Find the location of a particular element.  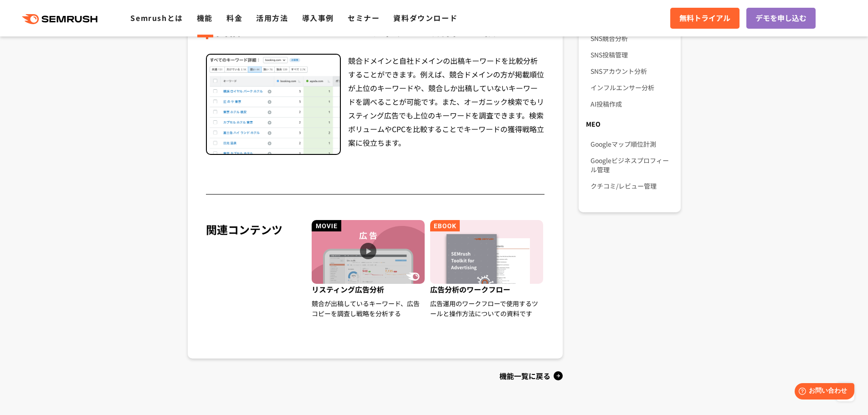

div: 関連コンテンツ is located at coordinates (256, 278).